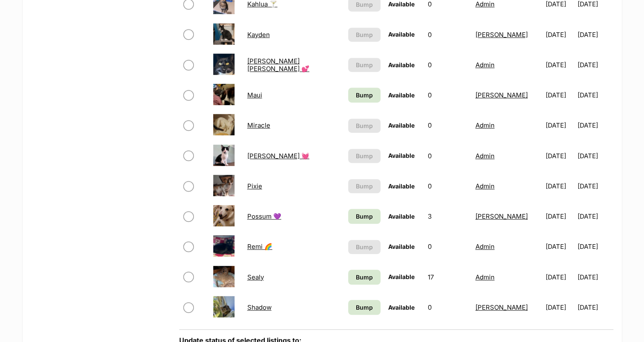  I want to click on td: 17, so click(447, 277).